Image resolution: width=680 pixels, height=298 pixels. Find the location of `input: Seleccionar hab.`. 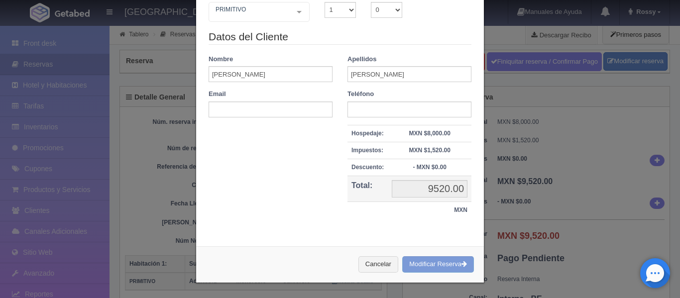

input: Seleccionar hab. is located at coordinates (216, 12).